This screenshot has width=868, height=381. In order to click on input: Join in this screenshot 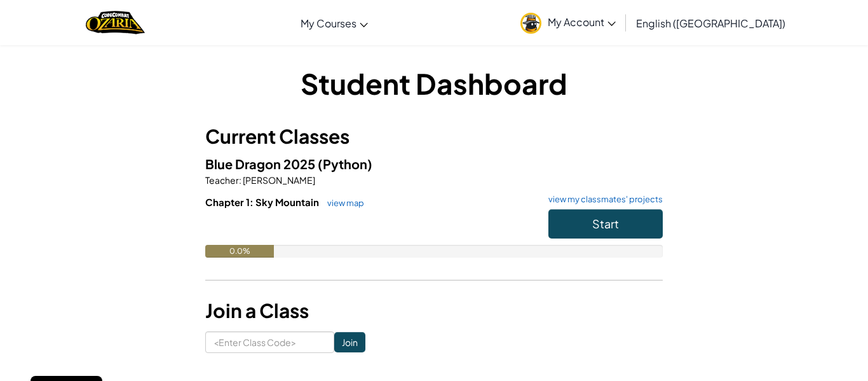, I will do `click(350, 342)`.